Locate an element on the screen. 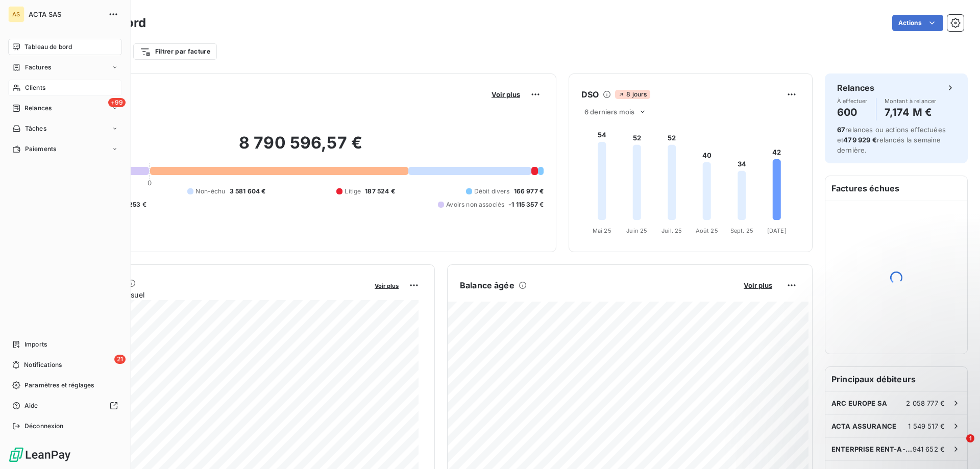  span: 8 jours is located at coordinates (632, 94).